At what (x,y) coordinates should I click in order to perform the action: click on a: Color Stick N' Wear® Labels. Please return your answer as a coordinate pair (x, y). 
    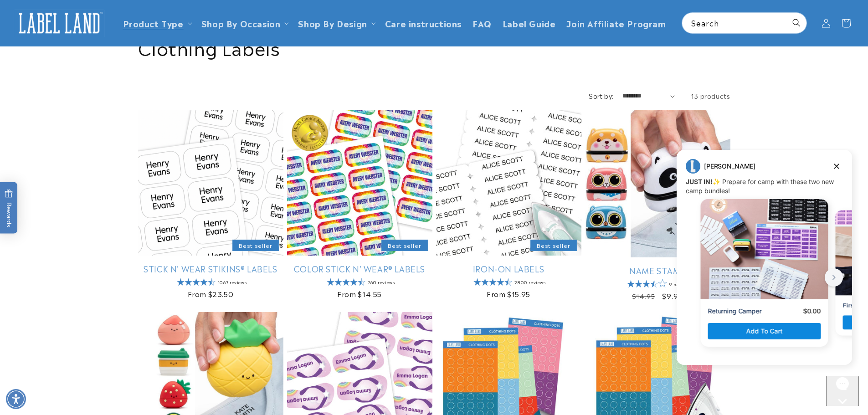
    Looking at the image, I should click on (359, 268).